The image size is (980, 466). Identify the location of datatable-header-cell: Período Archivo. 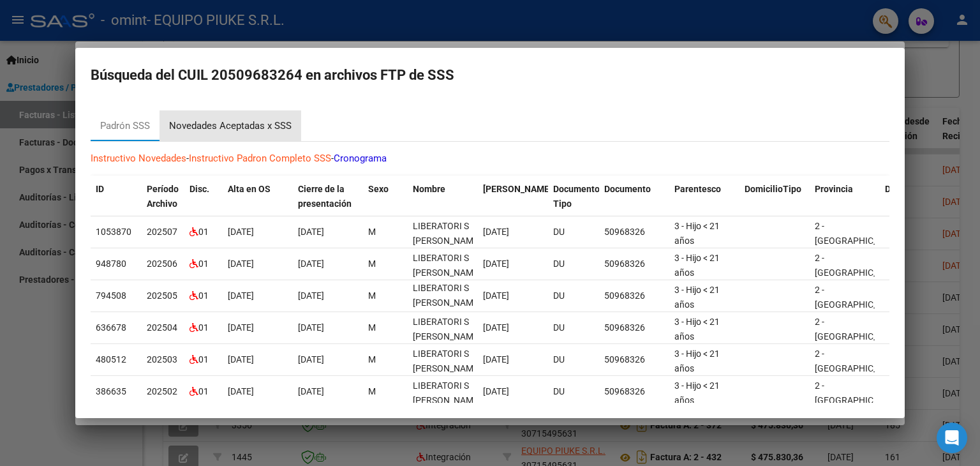
(163, 196).